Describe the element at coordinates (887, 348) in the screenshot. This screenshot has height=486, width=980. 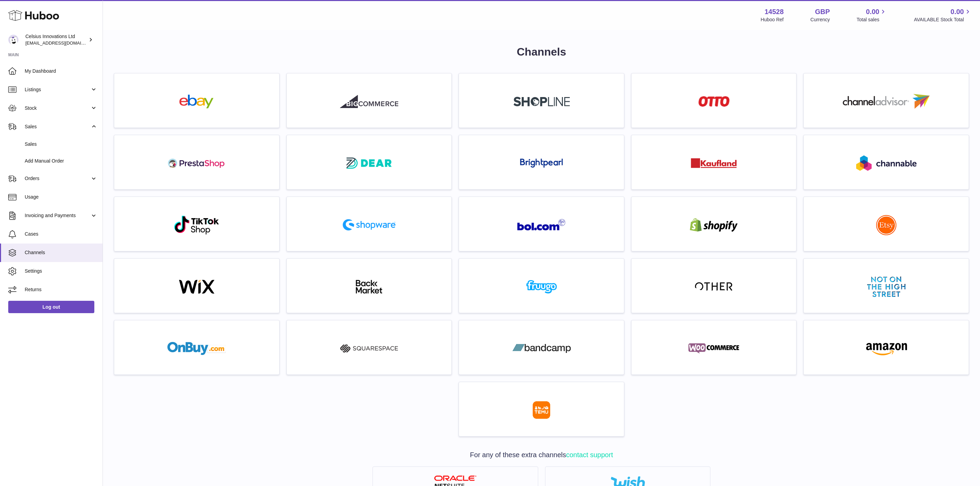
I see `a: amazon` at that location.